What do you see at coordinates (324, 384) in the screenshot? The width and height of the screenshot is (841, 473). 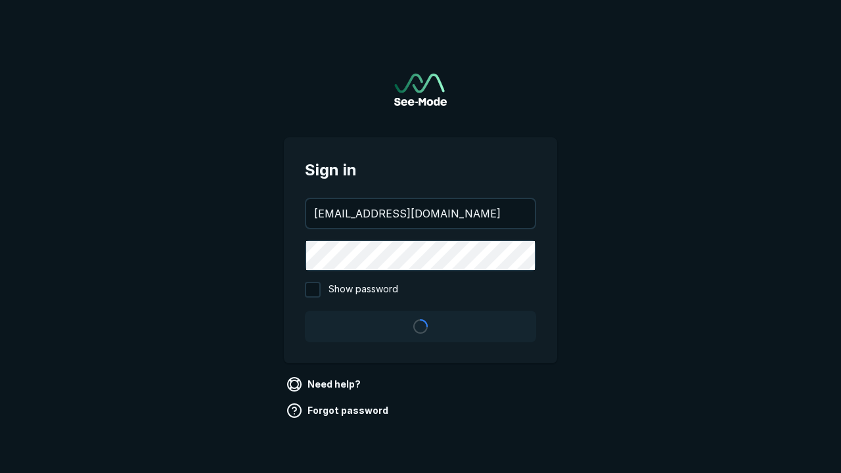 I see `a: Need help?` at bounding box center [324, 384].